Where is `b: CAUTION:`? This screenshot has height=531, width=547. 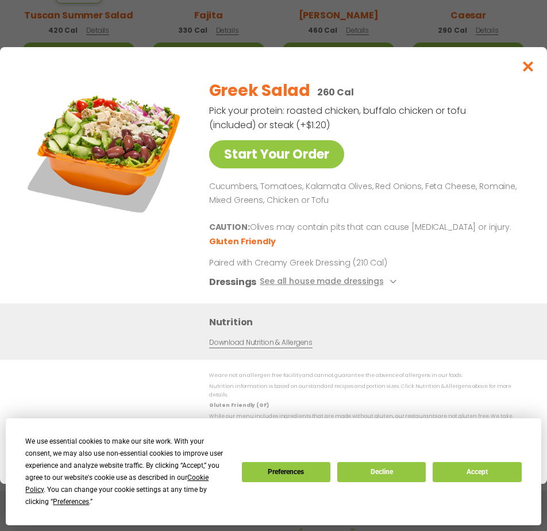 b: CAUTION: is located at coordinates (229, 227).